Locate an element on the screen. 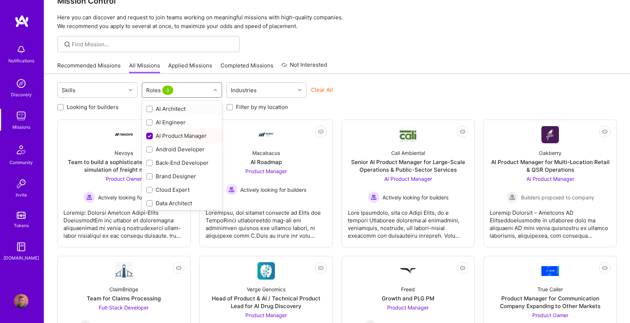 This screenshot has height=323, width=630. div: Senior AI Product Manager for Large-Scale Operations & Public-Sector Services is located at coordinates (408, 166).